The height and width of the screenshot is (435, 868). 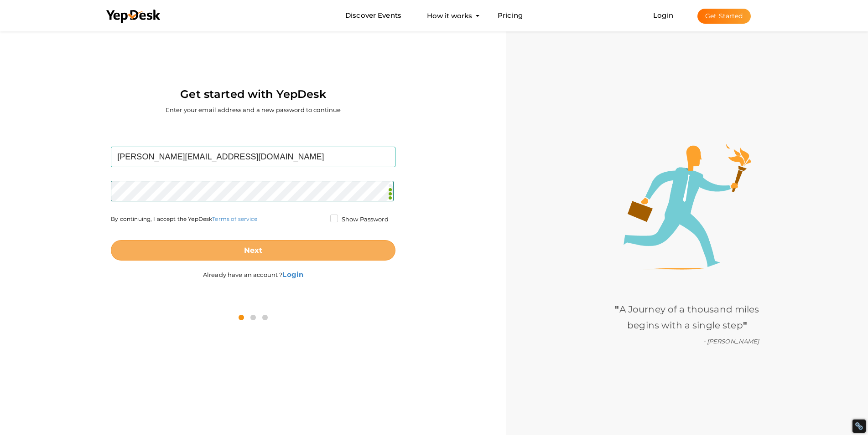 What do you see at coordinates (724, 16) in the screenshot?
I see `button: Get Started` at bounding box center [724, 16].